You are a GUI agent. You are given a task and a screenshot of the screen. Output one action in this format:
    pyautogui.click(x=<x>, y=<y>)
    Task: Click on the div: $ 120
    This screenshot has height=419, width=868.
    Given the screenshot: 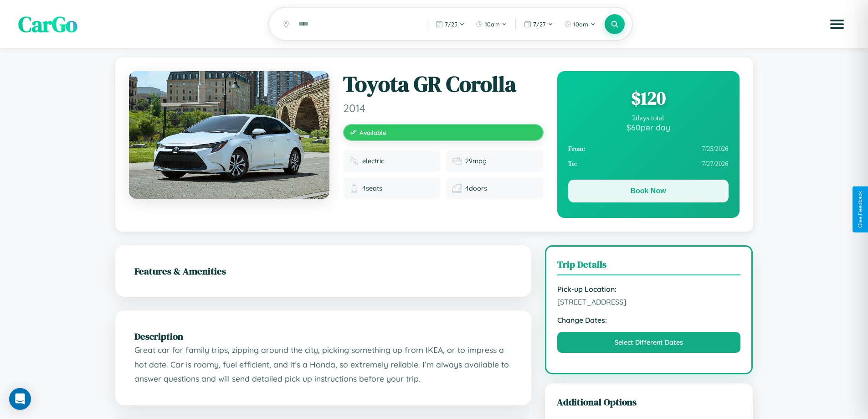 What is the action you would take?
    pyautogui.click(x=648, y=98)
    